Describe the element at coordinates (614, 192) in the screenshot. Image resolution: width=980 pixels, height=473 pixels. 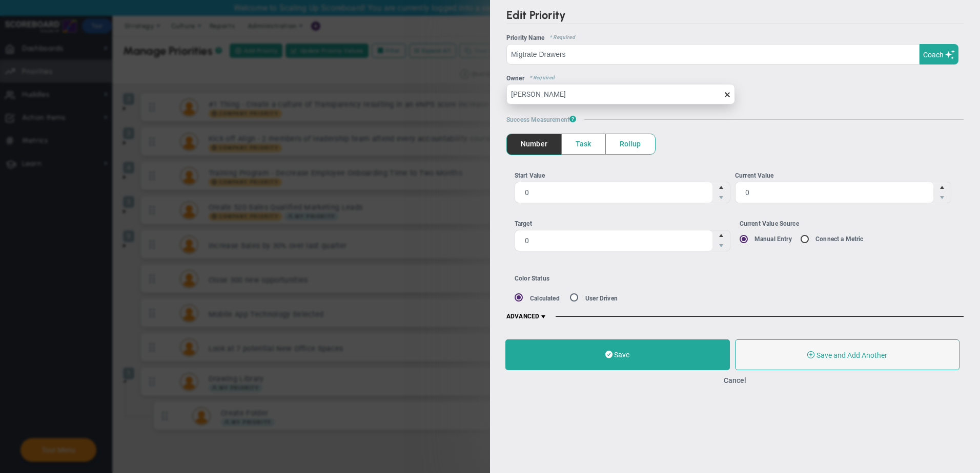
I see `input: Start Value` at that location.